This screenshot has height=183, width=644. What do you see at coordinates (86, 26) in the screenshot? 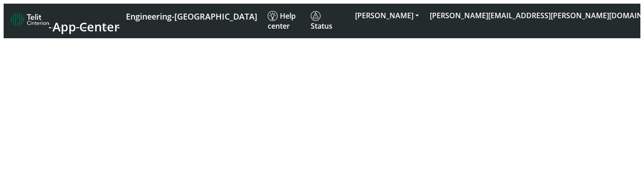
I see `span: App Center` at bounding box center [86, 26].